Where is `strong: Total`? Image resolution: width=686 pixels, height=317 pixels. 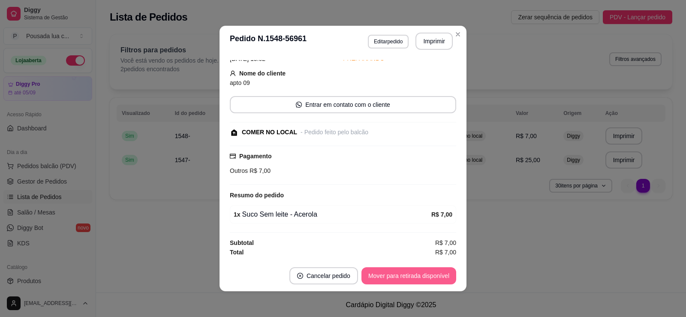 strong: Total is located at coordinates (237, 252).